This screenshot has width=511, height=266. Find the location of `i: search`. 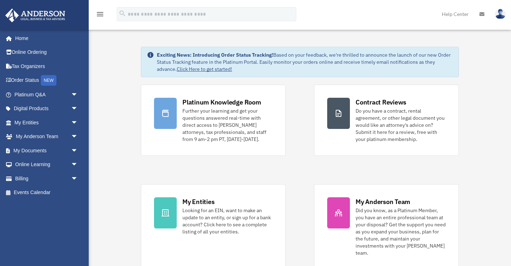

i: search is located at coordinates (122, 13).